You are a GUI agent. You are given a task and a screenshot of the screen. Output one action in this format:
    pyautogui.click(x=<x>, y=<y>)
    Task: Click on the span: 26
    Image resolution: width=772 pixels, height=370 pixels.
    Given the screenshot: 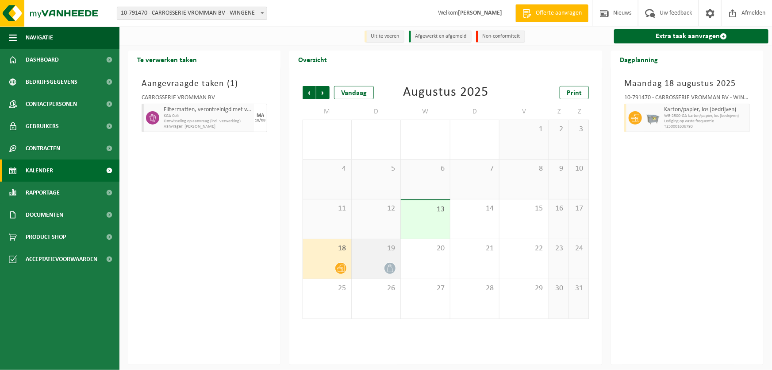 What is the action you would take?
    pyautogui.click(x=376, y=288)
    